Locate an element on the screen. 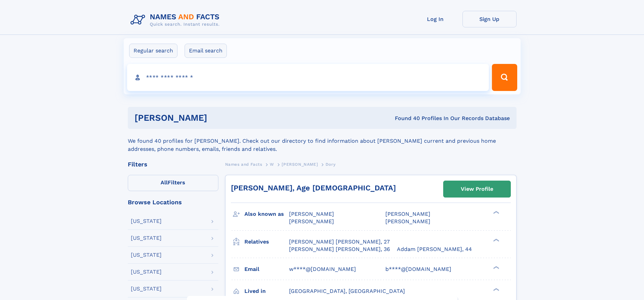 The height and width of the screenshot is (300, 644). h3: Lived in is located at coordinates (266, 291).